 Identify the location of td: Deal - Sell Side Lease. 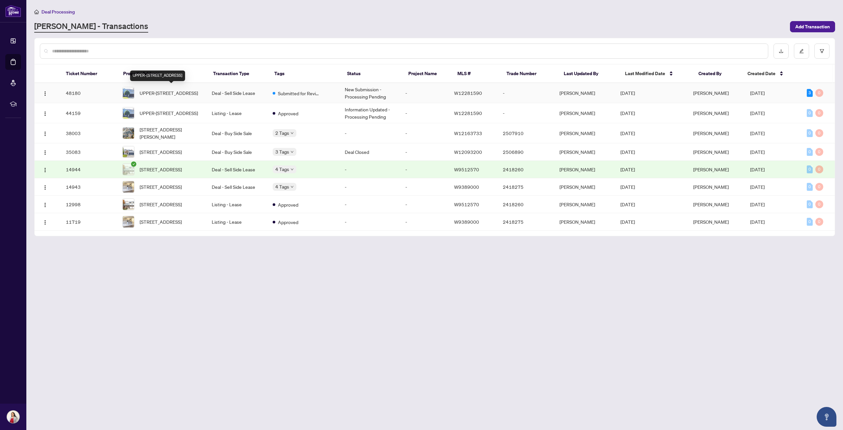
(237, 93).